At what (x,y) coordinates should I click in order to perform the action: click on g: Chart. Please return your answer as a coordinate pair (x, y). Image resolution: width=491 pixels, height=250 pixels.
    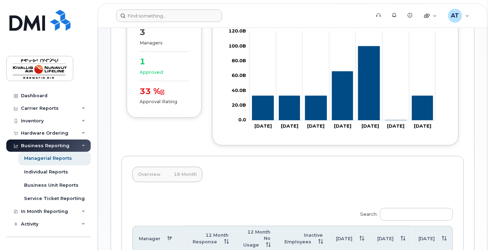
    Looking at the image, I should click on (332, 78).